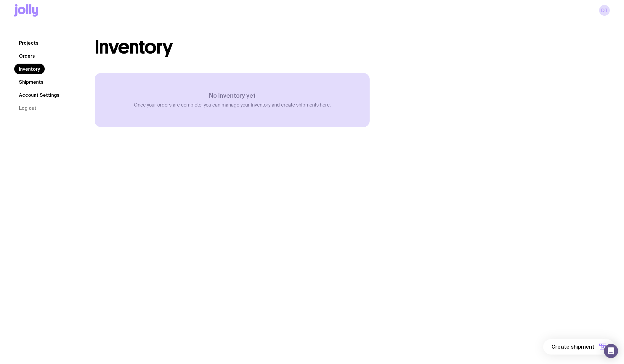 Image resolution: width=624 pixels, height=364 pixels. I want to click on h1: Inventory, so click(134, 47).